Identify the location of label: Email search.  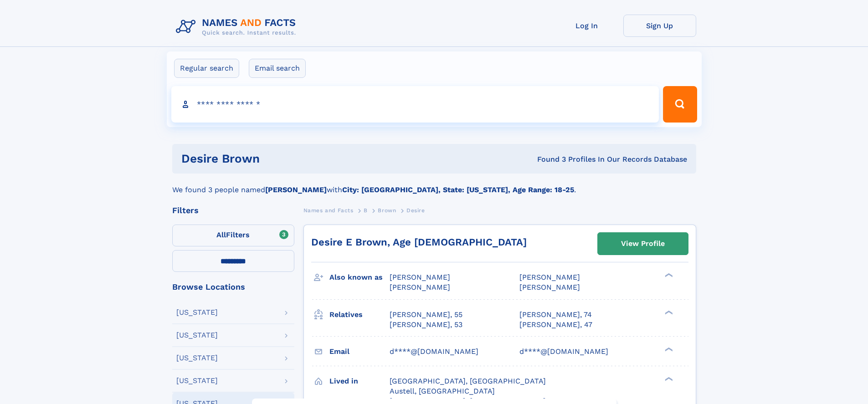
(277, 68).